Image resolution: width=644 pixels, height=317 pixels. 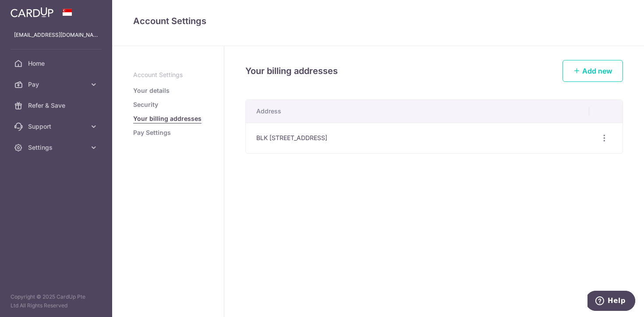 What do you see at coordinates (378, 21) in the screenshot?
I see `h4: Account Settings` at bounding box center [378, 21].